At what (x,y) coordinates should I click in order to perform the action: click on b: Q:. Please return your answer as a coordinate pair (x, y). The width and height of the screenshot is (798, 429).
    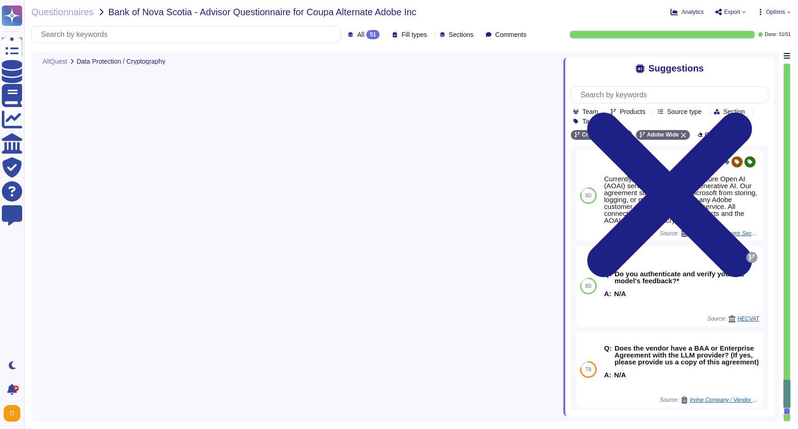
    Looking at the image, I should click on (608, 355).